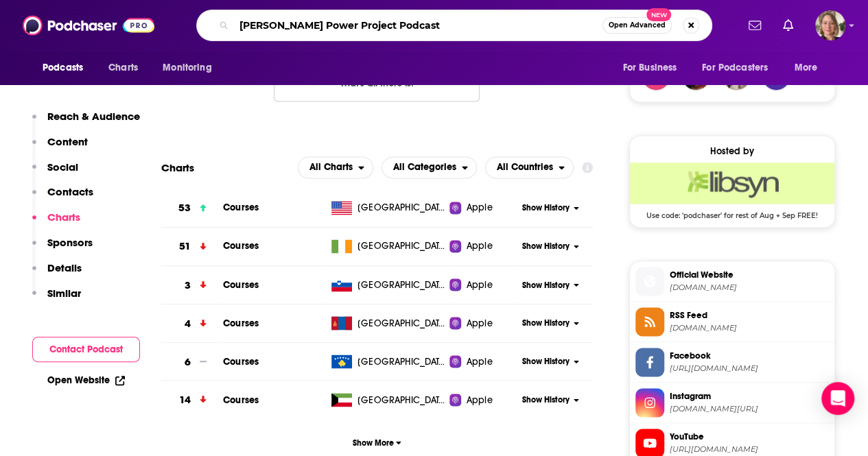 The height and width of the screenshot is (456, 868). Describe the element at coordinates (331, 167) in the screenshot. I see `span: All Charts` at that location.